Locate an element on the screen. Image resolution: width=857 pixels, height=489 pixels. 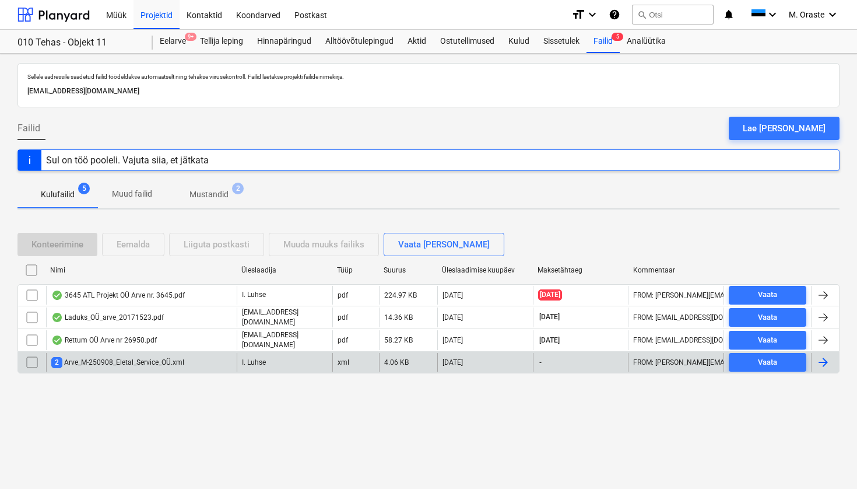
span: M. Oraste is located at coordinates (807, 15).